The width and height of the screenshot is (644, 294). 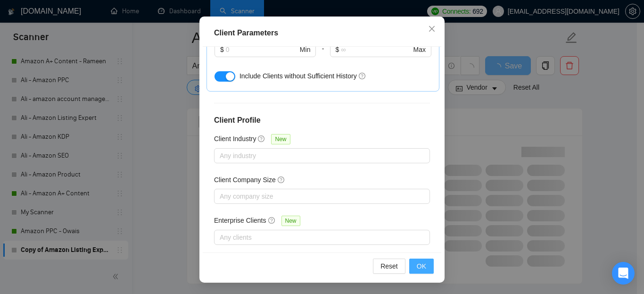 I want to click on button: OK, so click(x=421, y=266).